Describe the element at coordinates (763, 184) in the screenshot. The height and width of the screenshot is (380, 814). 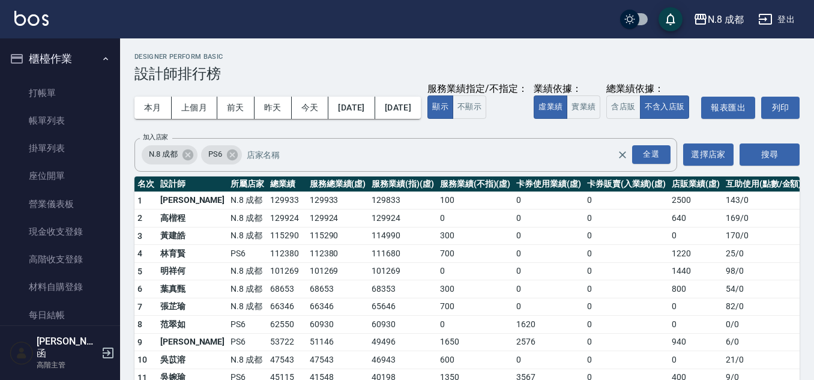
I see `th: 互助使用(點數/金額)` at that location.